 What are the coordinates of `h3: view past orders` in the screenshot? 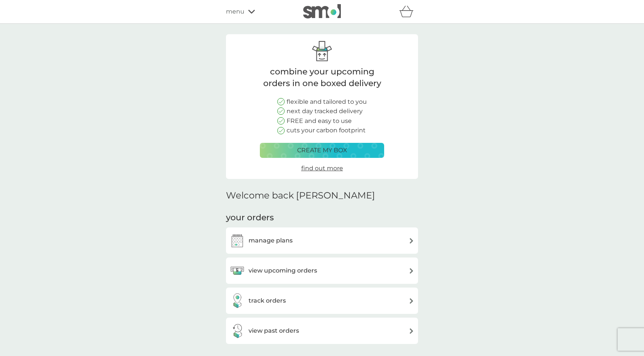 It's located at (274, 331).